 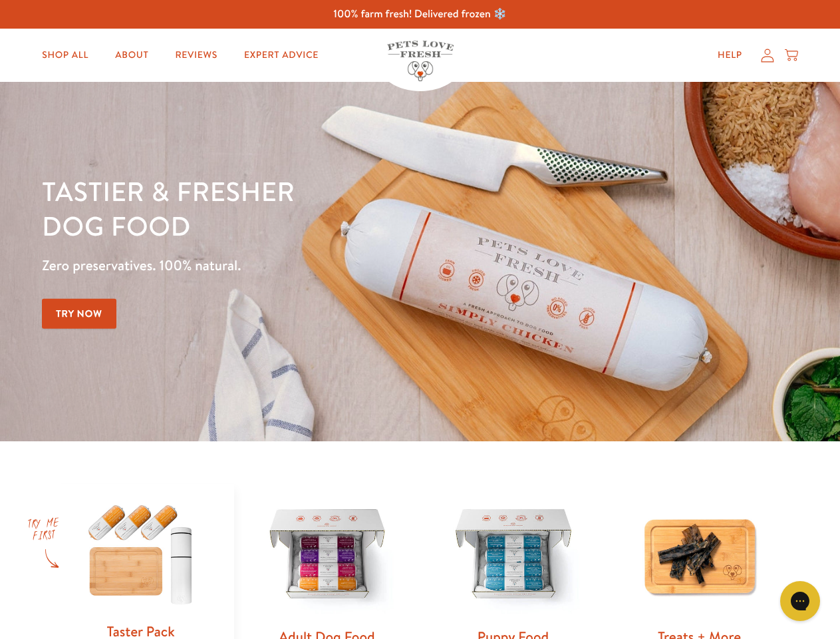 What do you see at coordinates (294, 266) in the screenshot?
I see `p: Zero preservatives. 100% natural.` at bounding box center [294, 266].